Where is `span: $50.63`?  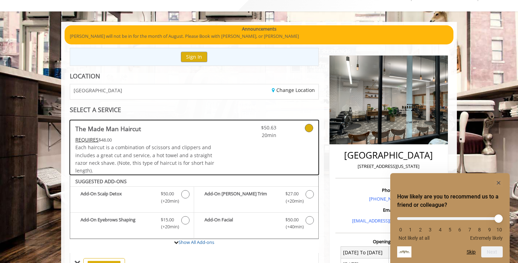 span: $50.63 is located at coordinates (256, 128).